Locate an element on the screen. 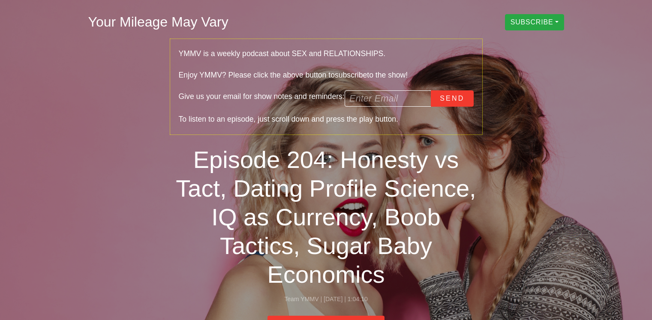 Image resolution: width=652 pixels, height=320 pixels. a: Your Mileage May Vary is located at coordinates (158, 22).